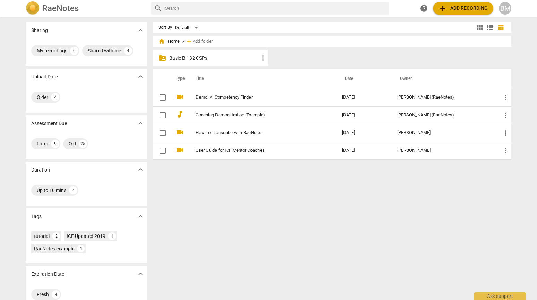 Image resolution: width=537 pixels, height=300 pixels. Describe the element at coordinates (463, 8) in the screenshot. I see `button: Upload` at that location.